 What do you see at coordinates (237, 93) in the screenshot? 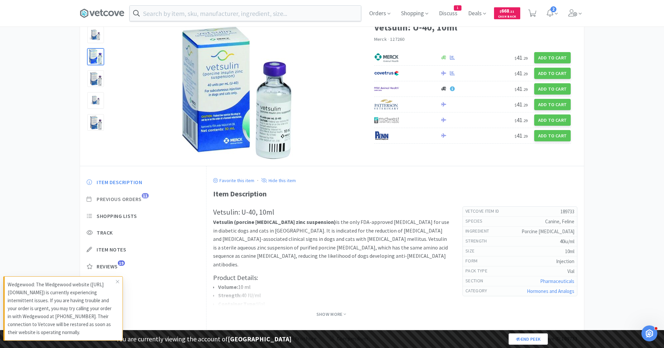
I see `img: d3244bd5bbb745eea0e80caa466985c7_605453.jpeg` at bounding box center [237, 93].